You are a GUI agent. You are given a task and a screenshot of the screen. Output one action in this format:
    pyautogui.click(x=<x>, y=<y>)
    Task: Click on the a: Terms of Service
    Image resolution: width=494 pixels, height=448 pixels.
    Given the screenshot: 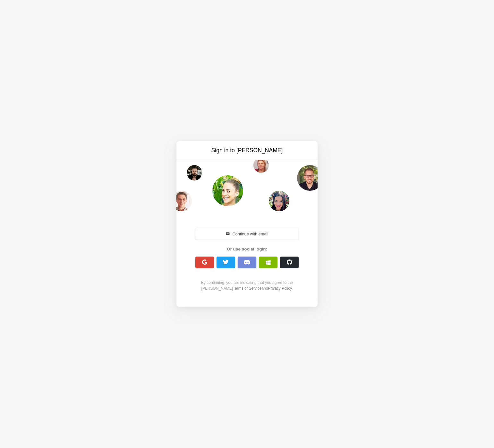 What is the action you would take?
    pyautogui.click(x=247, y=288)
    